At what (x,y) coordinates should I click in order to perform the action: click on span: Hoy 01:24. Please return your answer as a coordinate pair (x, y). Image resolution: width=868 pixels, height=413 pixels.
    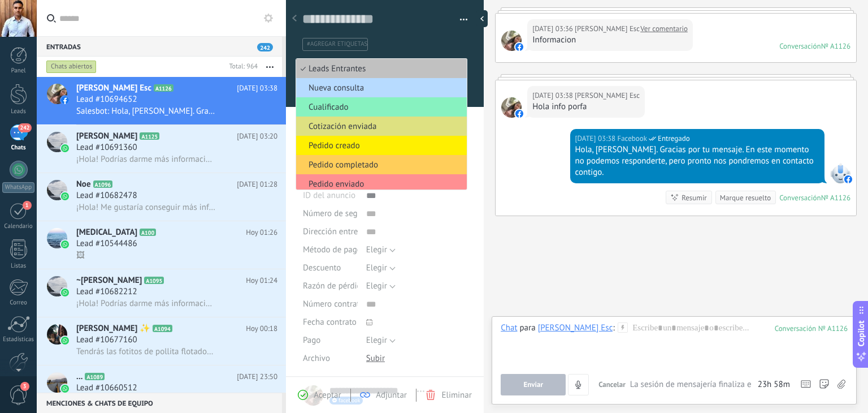
    Looking at the image, I should click on (262, 280).